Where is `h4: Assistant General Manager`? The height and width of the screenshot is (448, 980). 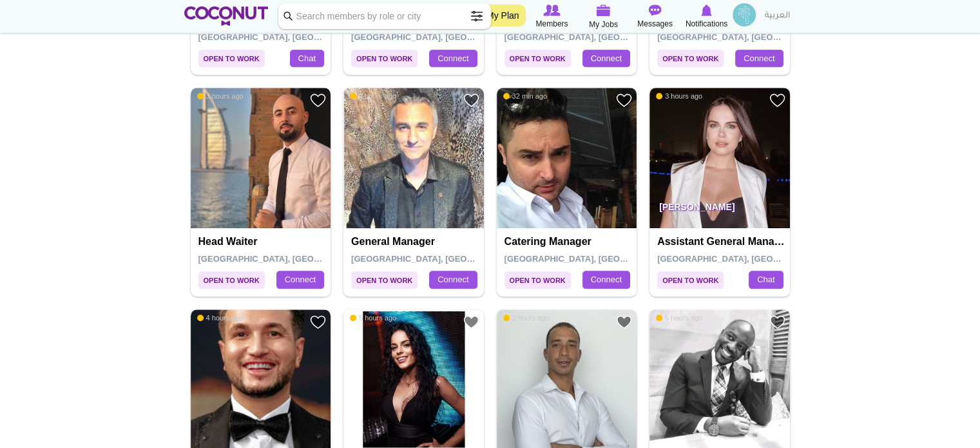
h4: Assistant General Manager is located at coordinates (721, 241).